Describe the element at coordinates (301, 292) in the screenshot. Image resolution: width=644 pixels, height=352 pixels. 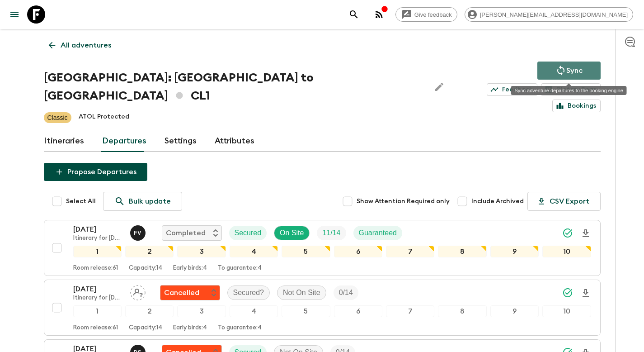
I see `div: Not On Site` at that location.